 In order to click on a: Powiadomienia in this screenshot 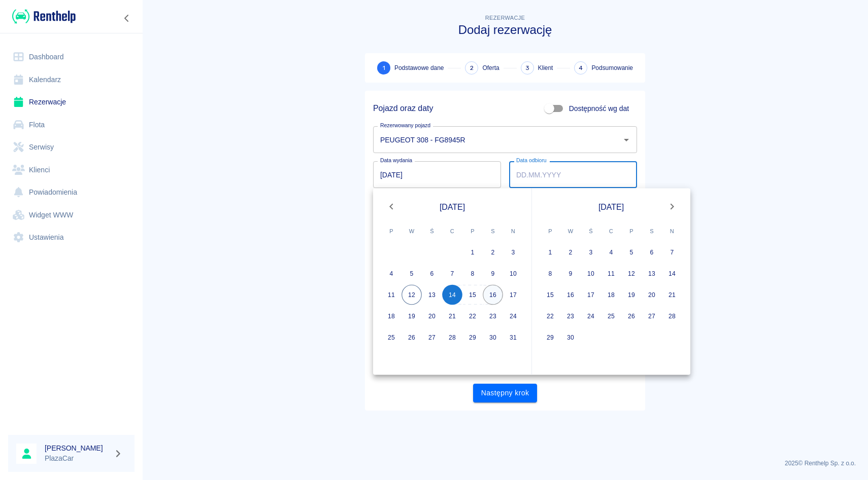, I will do `click(71, 193)`.